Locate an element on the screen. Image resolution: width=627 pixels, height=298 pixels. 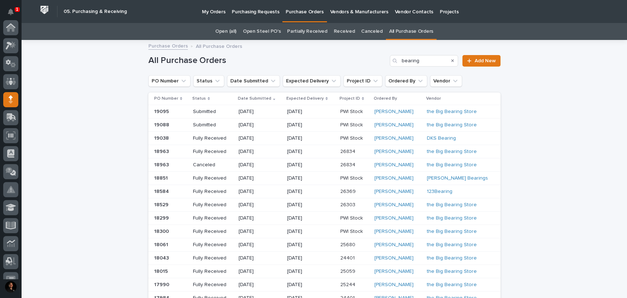
p: 25244 is located at coordinates (349, 284).